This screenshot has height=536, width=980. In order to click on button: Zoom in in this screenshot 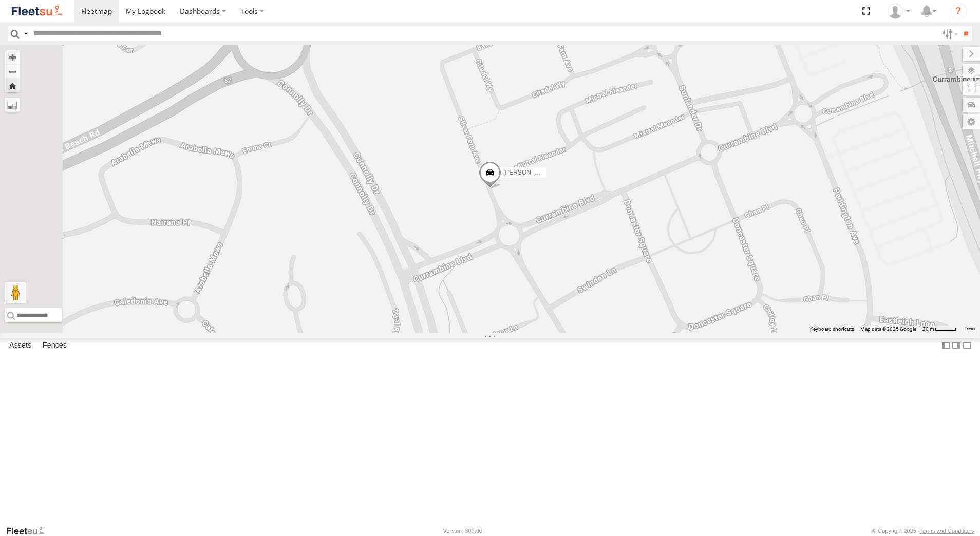, I will do `click(13, 57)`.